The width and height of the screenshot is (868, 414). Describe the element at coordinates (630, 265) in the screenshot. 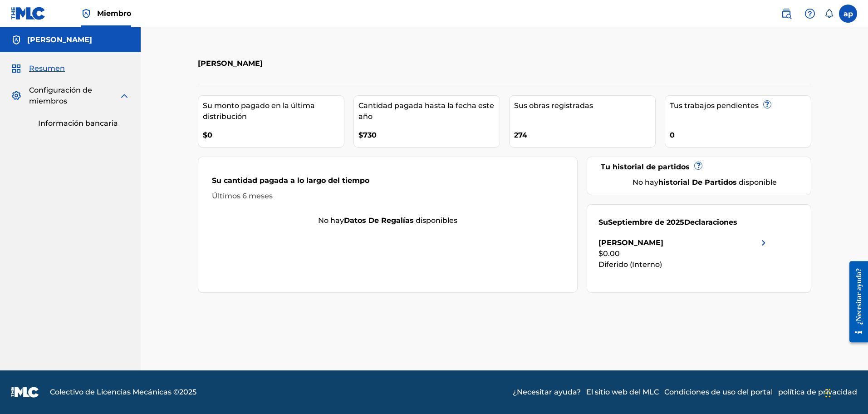

I see `font: Diferido (Interno)` at that location.